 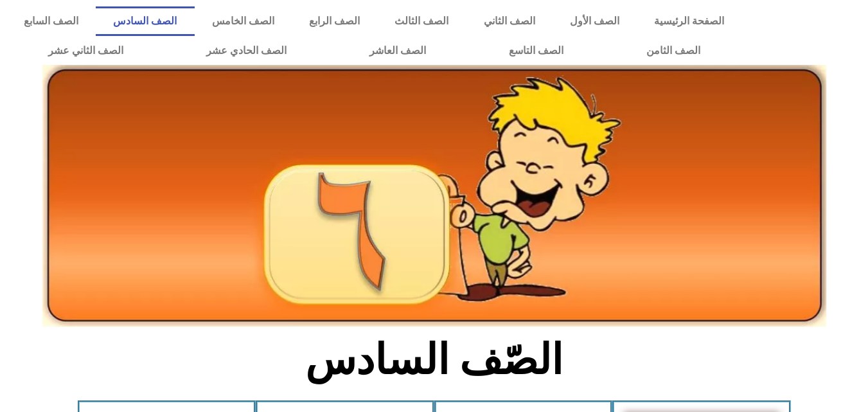 What do you see at coordinates (50, 21) in the screenshot?
I see `a: الصف السابع` at bounding box center [50, 21].